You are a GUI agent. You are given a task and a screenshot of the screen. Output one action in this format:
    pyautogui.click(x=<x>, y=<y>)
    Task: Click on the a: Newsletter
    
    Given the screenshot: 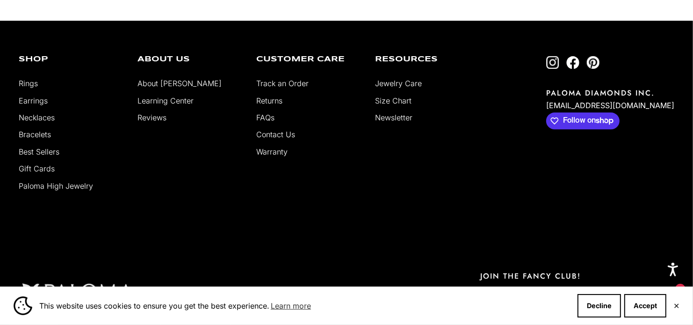 What is the action you would take?
    pyautogui.click(x=394, y=117)
    